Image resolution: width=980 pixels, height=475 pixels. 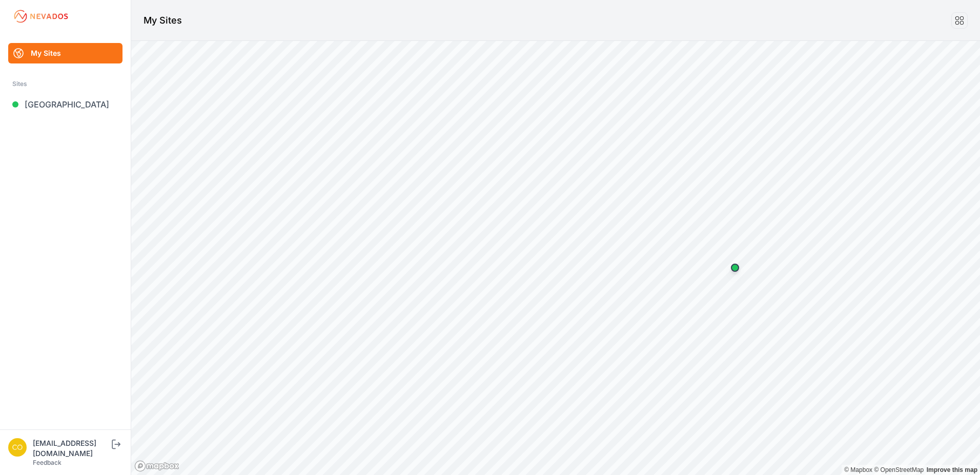 I want to click on a: My Sites, so click(x=65, y=53).